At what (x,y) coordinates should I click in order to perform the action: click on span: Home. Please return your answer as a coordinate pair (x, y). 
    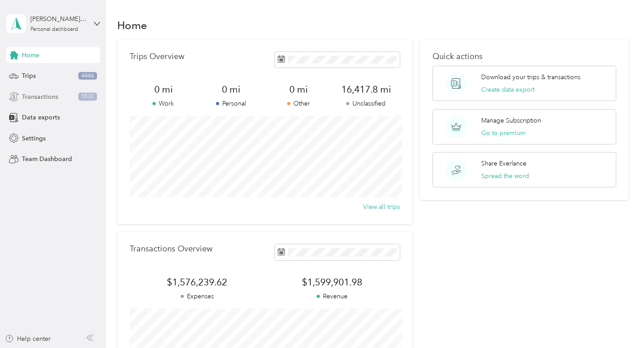
    Looking at the image, I should click on (30, 55).